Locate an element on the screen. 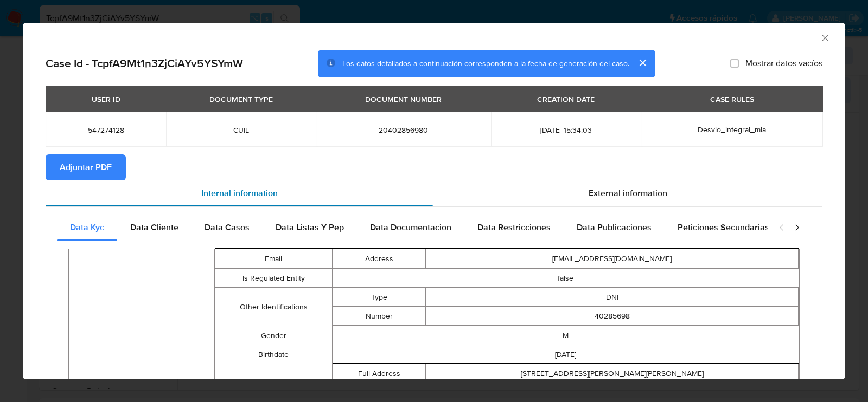  td: Full Address is located at coordinates (379, 373).